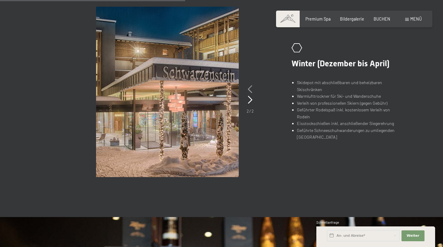  Describe the element at coordinates (328, 222) in the screenshot. I see `span: Schnellanfrage` at that location.